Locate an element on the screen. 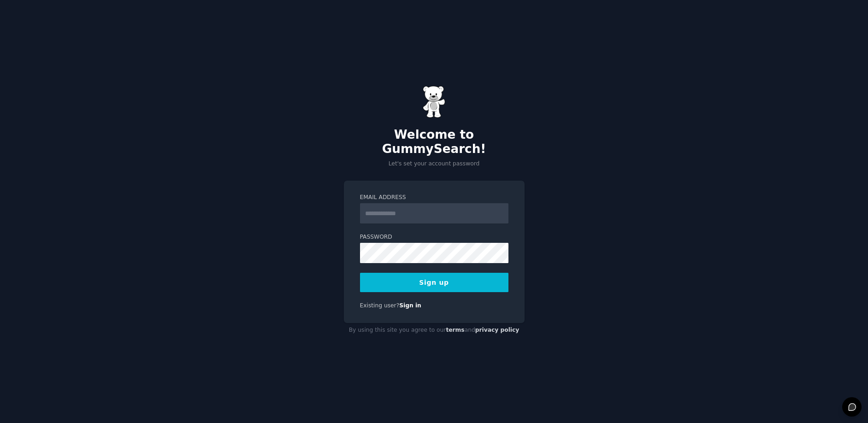 The image size is (868, 423). label: Email Address is located at coordinates (434, 198).